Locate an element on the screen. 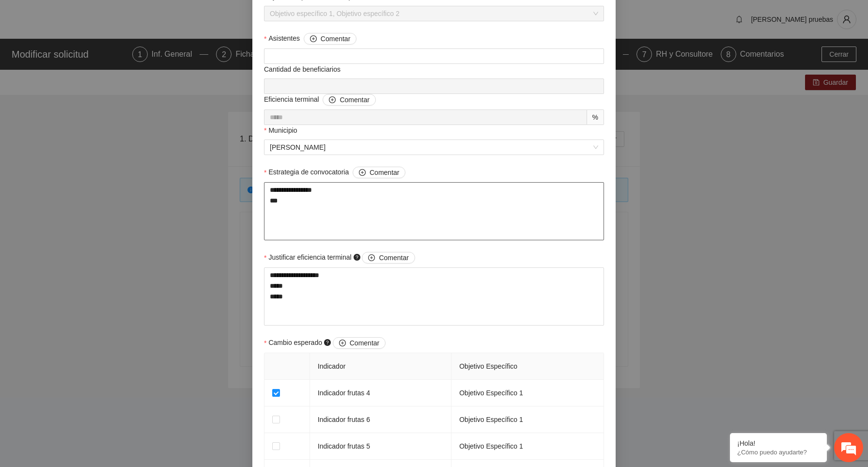 The height and width of the screenshot is (467, 868). span: Estamos en línea. is located at coordinates (95, 178).